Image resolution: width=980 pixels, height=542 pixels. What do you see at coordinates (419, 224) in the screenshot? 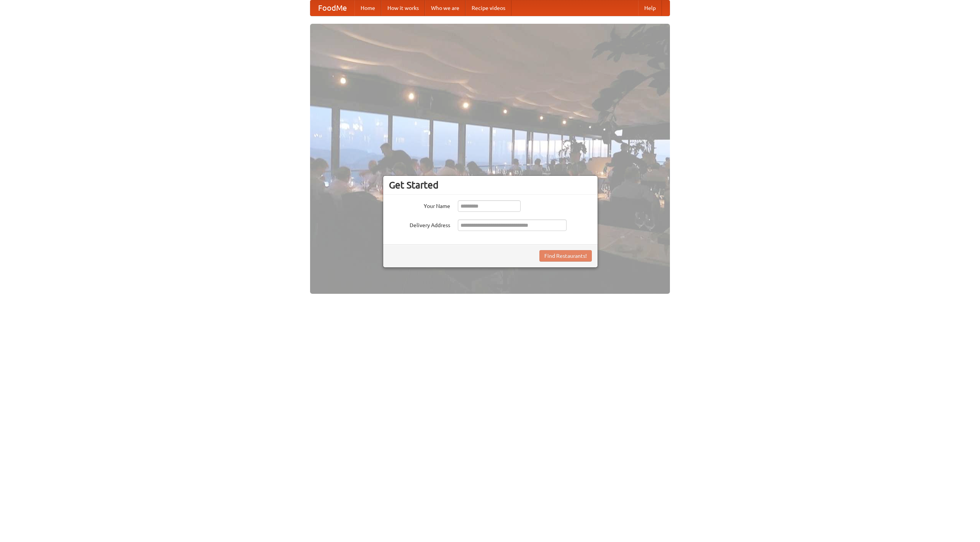
I see `label: Delivery Address` at bounding box center [419, 224].